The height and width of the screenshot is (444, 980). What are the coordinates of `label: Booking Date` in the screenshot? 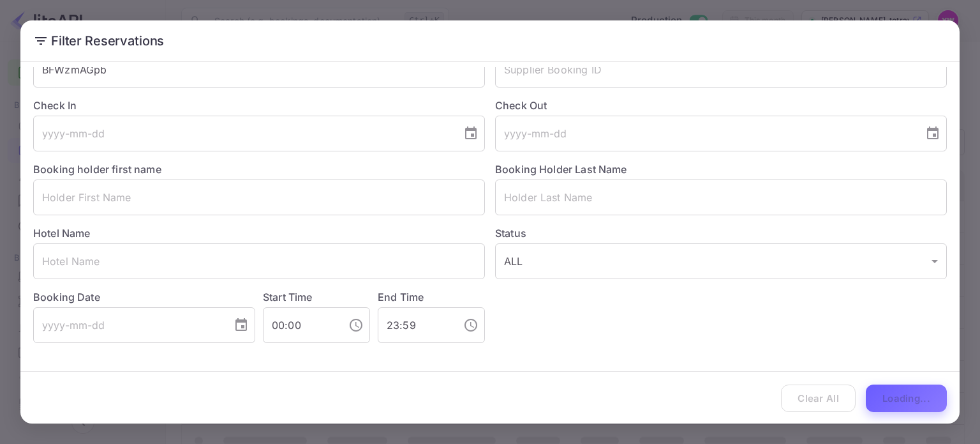 It's located at (144, 297).